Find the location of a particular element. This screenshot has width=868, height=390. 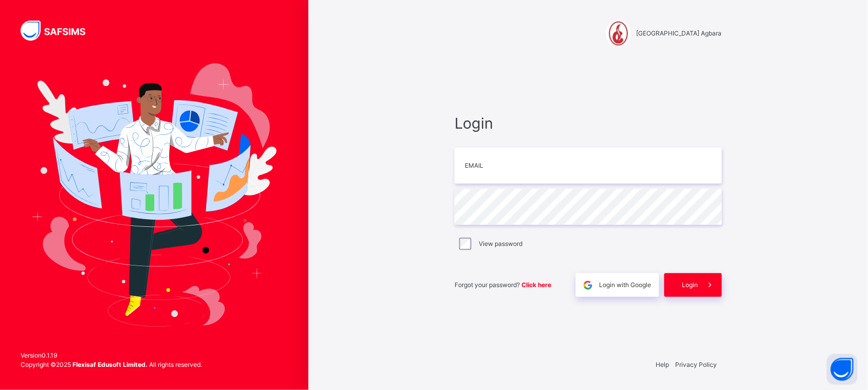

strong: Flexisaf Edusoft Limited. is located at coordinates (110, 365).